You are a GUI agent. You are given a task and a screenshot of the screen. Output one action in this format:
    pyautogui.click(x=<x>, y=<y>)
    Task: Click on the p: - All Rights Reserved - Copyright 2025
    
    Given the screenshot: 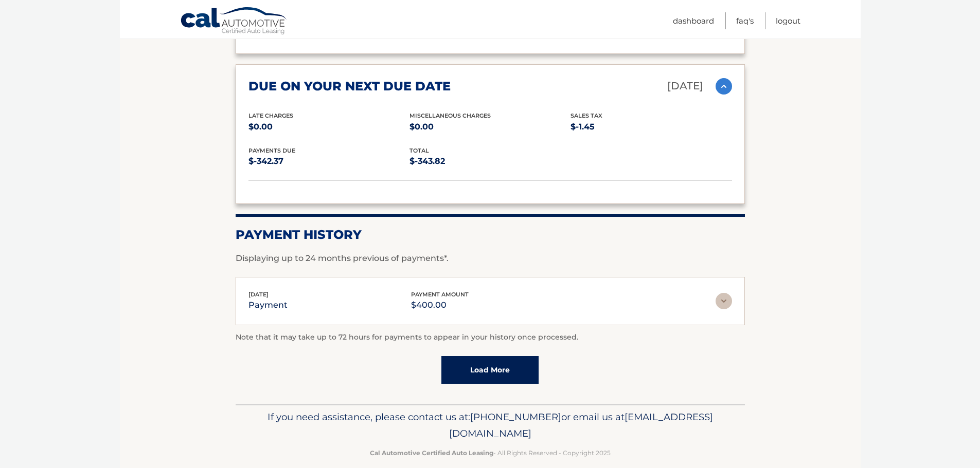 What is the action you would take?
    pyautogui.click(x=490, y=453)
    